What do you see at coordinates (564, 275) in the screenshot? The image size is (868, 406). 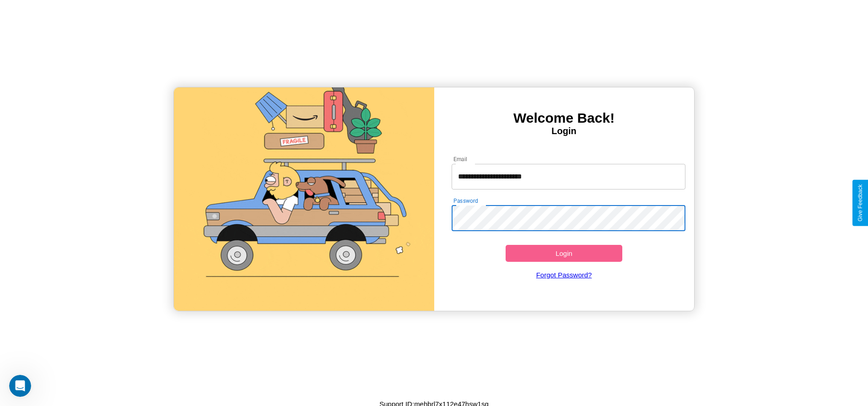 I see `a: Forgot Password?` at bounding box center [564, 275].